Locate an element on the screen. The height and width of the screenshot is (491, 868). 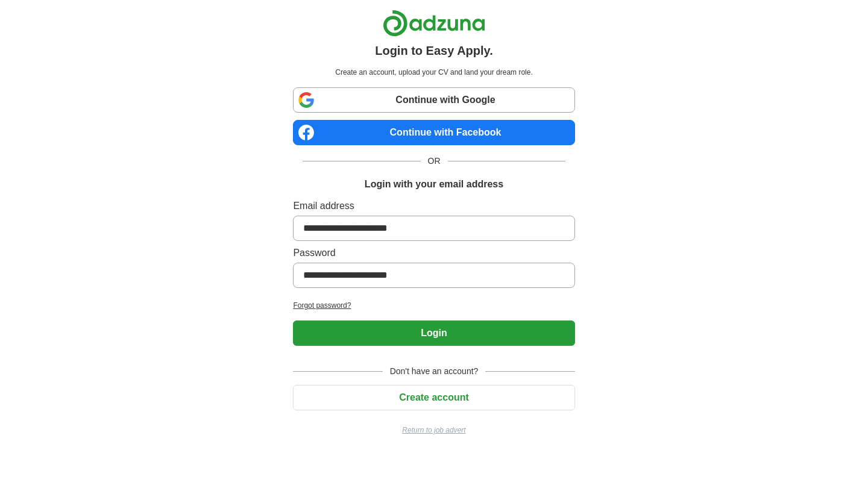
img: Adzuna logo is located at coordinates (434, 23).